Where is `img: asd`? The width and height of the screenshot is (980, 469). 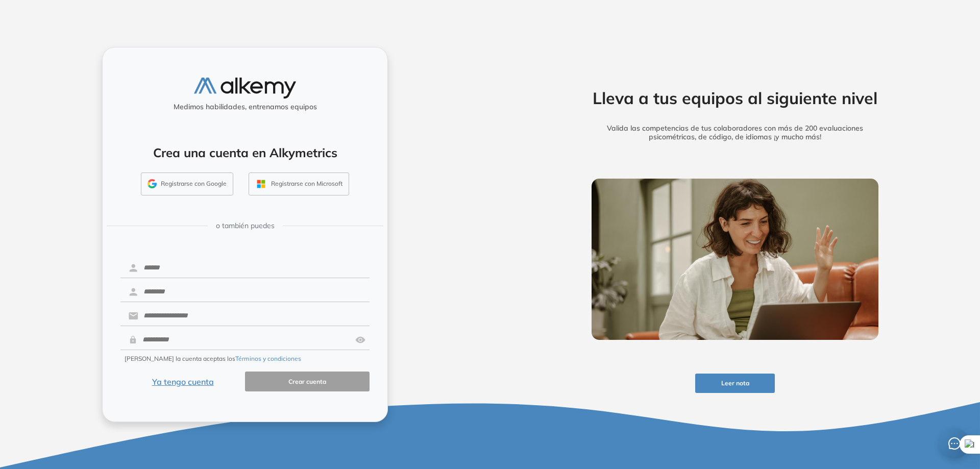 img: asd is located at coordinates (360, 340).